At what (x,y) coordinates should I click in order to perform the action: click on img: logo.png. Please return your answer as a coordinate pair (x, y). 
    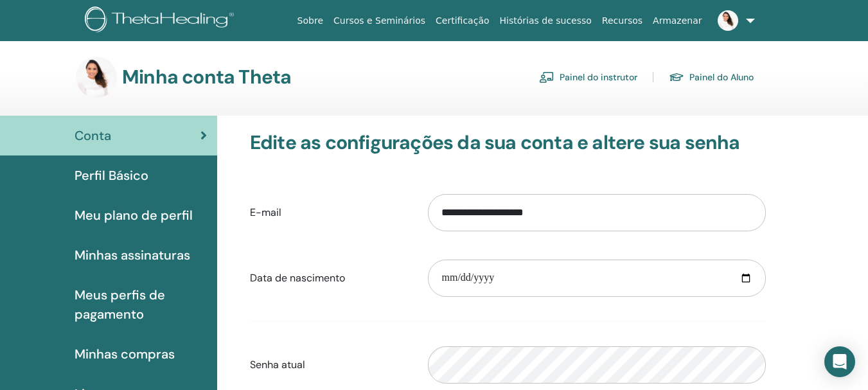
    Looking at the image, I should click on (161, 21).